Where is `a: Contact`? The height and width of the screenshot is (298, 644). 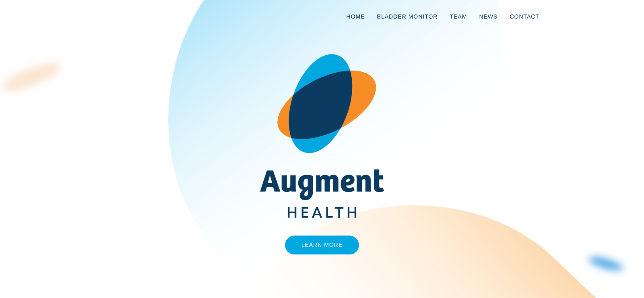 a: Contact is located at coordinates (525, 17).